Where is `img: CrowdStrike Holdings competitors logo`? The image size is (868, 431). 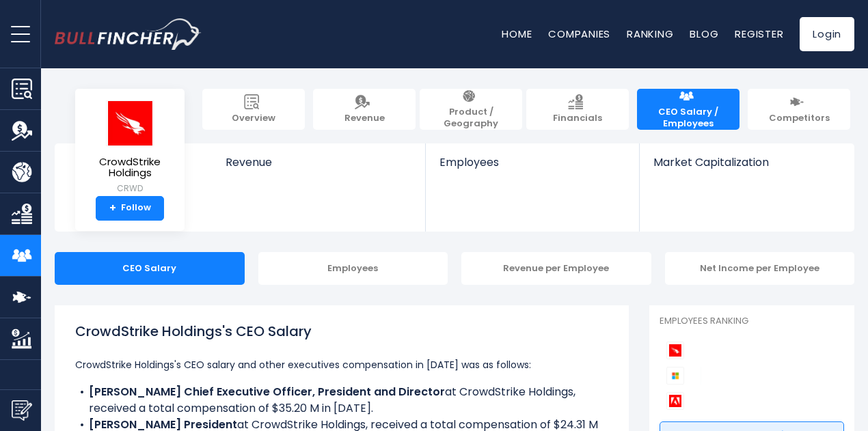 img: CrowdStrike Holdings competitors logo is located at coordinates (676, 351).